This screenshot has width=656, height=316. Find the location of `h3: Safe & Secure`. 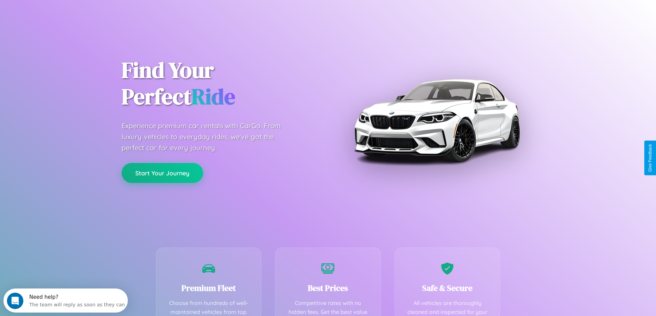

h3: Safe & Secure is located at coordinates (447, 288).